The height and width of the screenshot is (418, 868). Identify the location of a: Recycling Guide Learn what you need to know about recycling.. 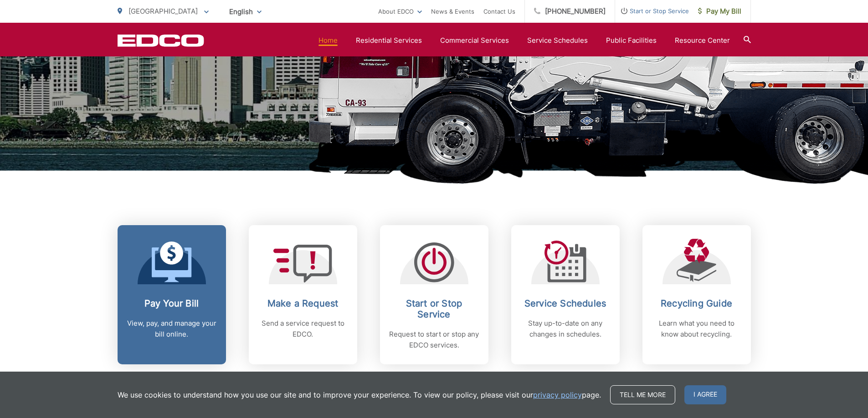
(697, 295).